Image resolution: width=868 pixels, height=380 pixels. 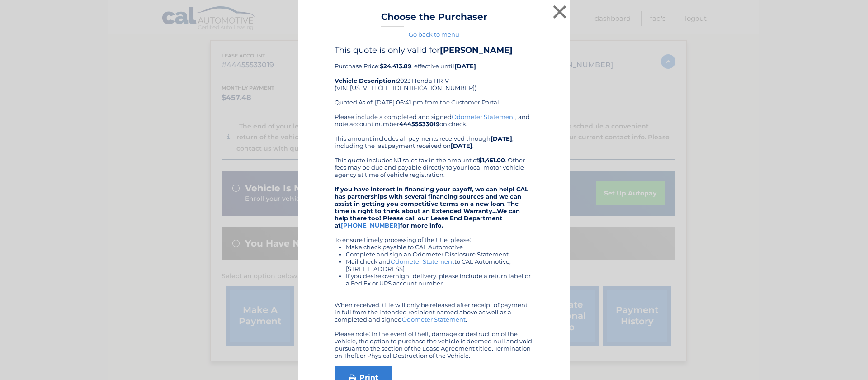 What do you see at coordinates (434, 19) in the screenshot?
I see `h3: Choose the Purchaser` at bounding box center [434, 19].